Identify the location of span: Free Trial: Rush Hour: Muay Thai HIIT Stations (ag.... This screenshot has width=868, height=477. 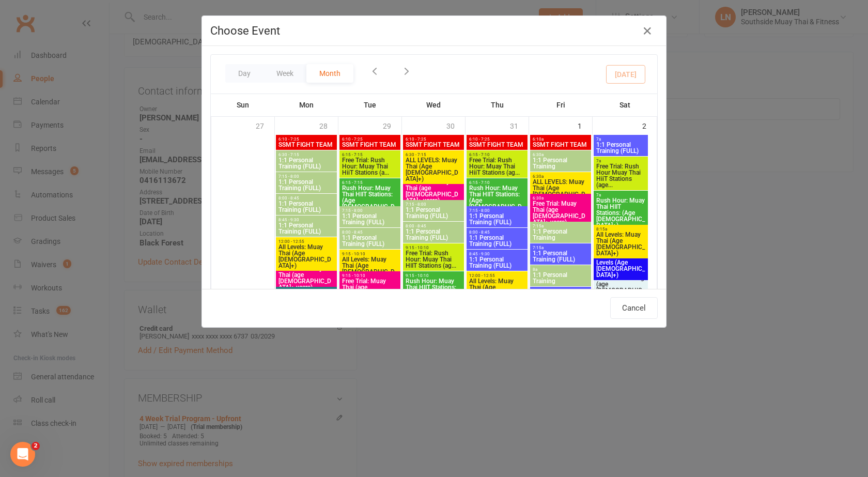
(433, 260).